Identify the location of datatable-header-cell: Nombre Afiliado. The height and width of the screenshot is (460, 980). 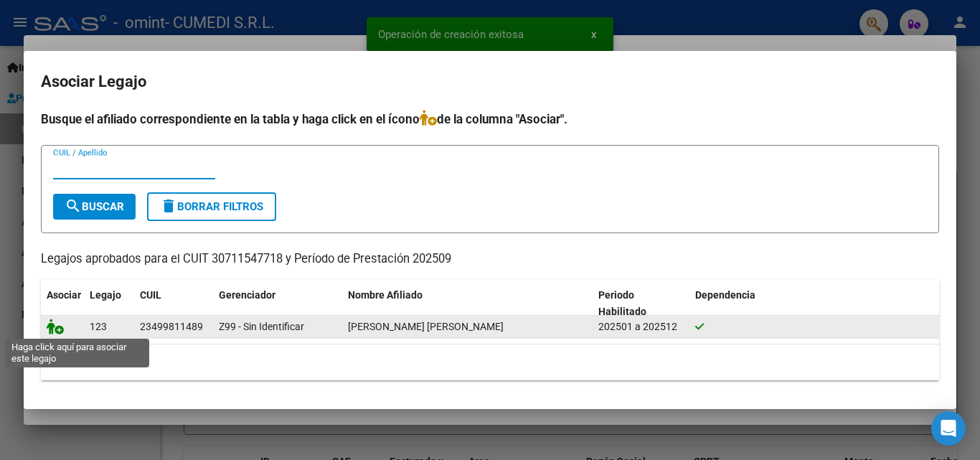
(467, 304).